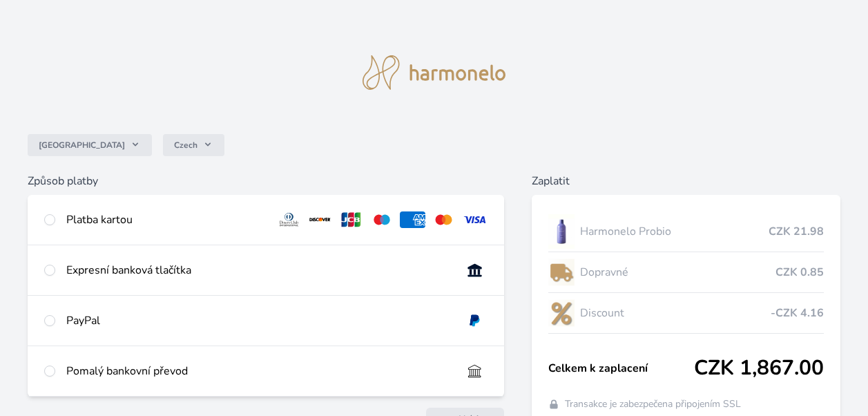 This screenshot has height=416, width=868. Describe the element at coordinates (412, 220) in the screenshot. I see `img: amex.svg` at that location.